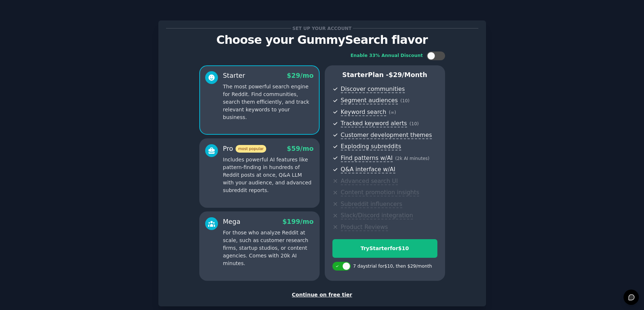 The image size is (644, 310). I want to click on span: Product Reviews, so click(364, 227).